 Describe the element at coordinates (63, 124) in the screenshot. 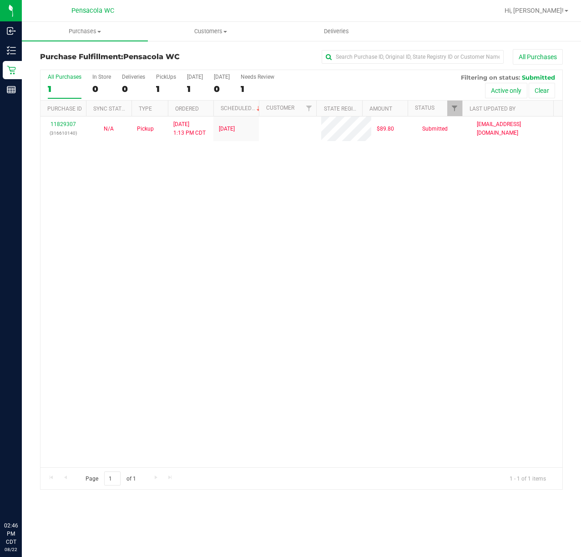

I see `a: 11829307` at that location.